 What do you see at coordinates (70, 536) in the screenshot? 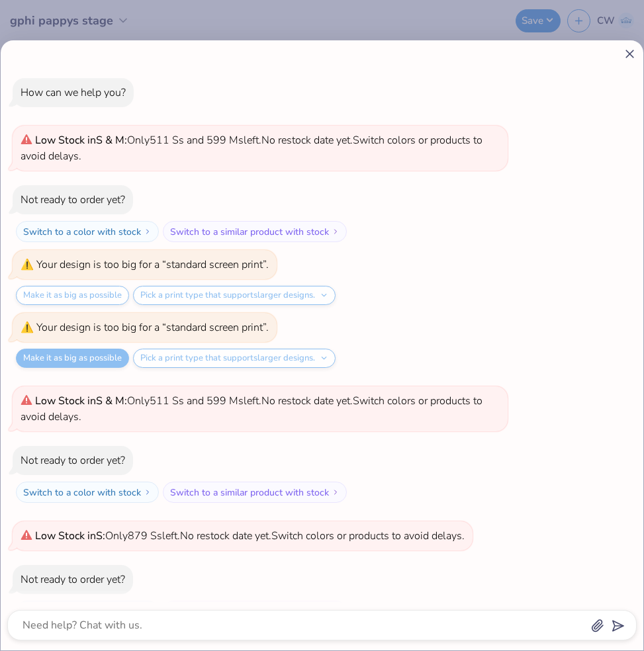
I see `strong: Low Stock in S :` at bounding box center [70, 536].